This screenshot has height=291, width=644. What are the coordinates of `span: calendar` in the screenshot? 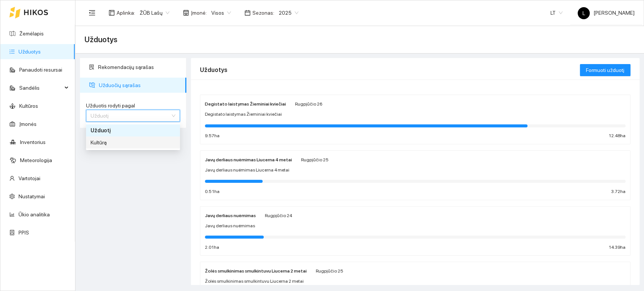 It's located at (248, 13).